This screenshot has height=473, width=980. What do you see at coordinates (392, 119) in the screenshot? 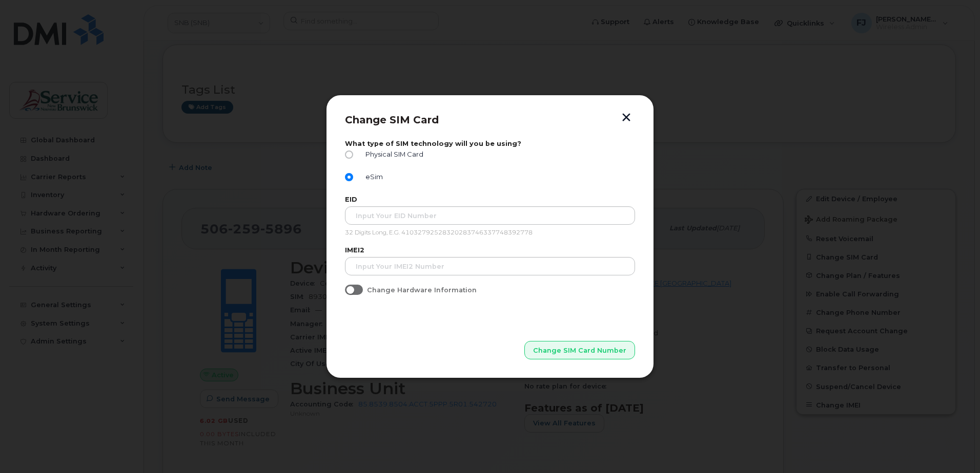
I see `span: Change SIM Card` at bounding box center [392, 119].